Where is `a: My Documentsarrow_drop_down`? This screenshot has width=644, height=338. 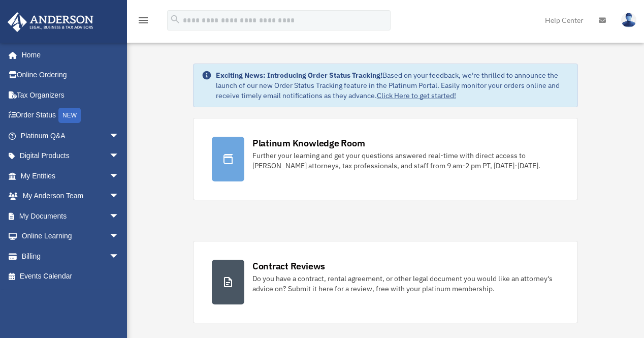 a: My Documentsarrow_drop_down is located at coordinates (71, 216).